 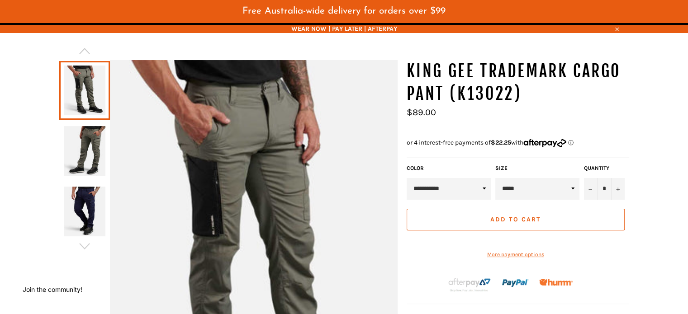 I want to click on button: Increase item quantity by one, so click(x=618, y=189).